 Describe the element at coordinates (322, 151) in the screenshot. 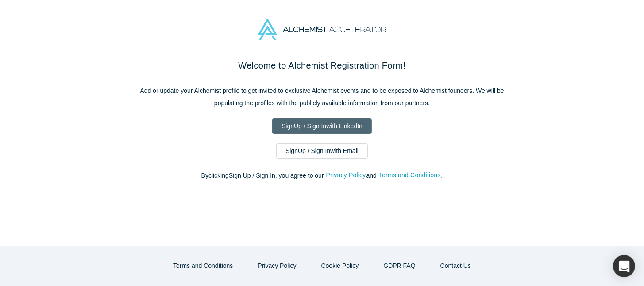

I see `a: SignUp / Sign Inwith Email` at that location.